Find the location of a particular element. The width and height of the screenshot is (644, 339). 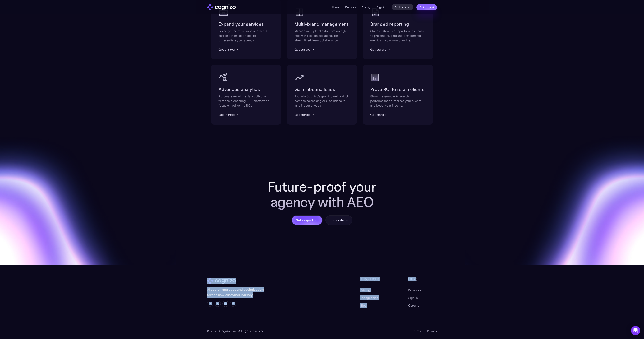

a: Terms is located at coordinates (417, 331).